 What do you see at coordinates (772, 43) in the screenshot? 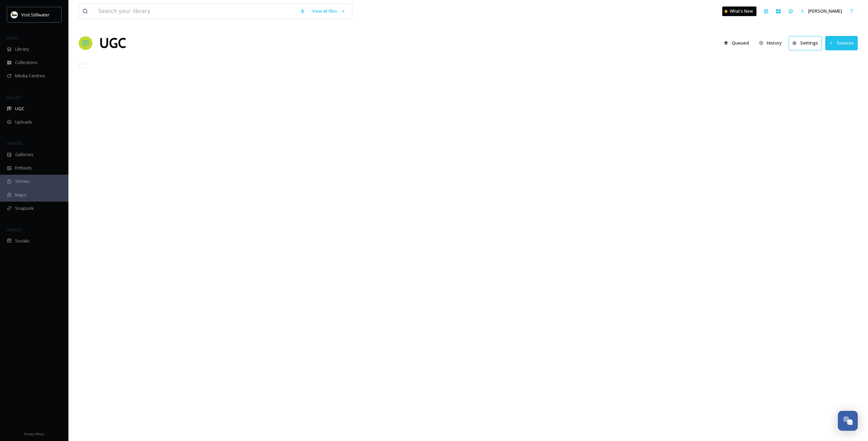
I see `a: History` at bounding box center [772, 43].